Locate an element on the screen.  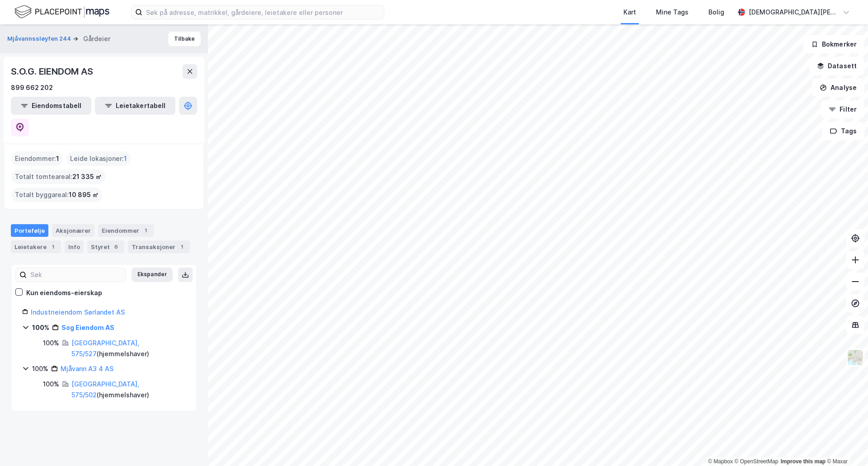
div: Kun eiendoms-eierskap is located at coordinates (64, 293).